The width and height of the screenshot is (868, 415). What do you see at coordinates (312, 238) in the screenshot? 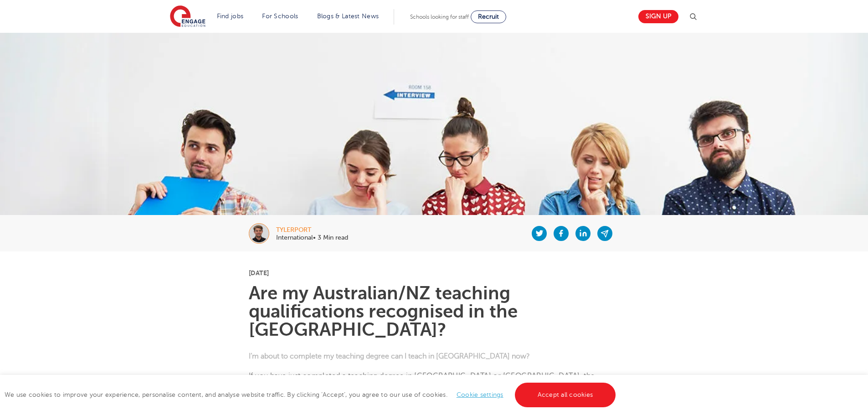
I see `p: International• 3 Min read` at bounding box center [312, 238].